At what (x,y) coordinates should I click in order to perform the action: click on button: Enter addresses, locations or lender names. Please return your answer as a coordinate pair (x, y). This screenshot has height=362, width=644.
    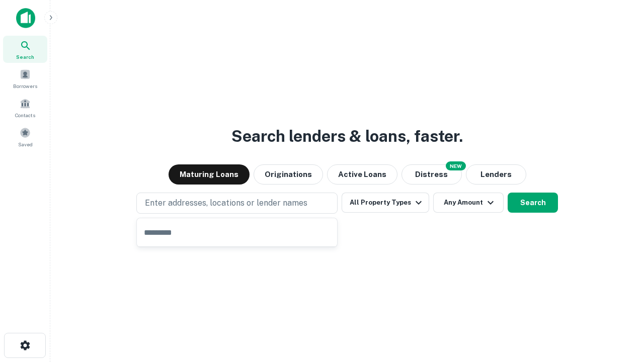
    Looking at the image, I should click on (237, 203).